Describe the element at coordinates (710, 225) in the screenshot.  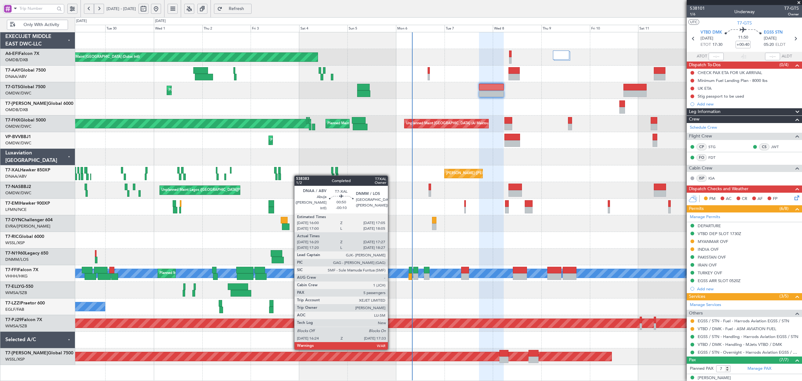
I see `div: DEPARTURE` at that location.